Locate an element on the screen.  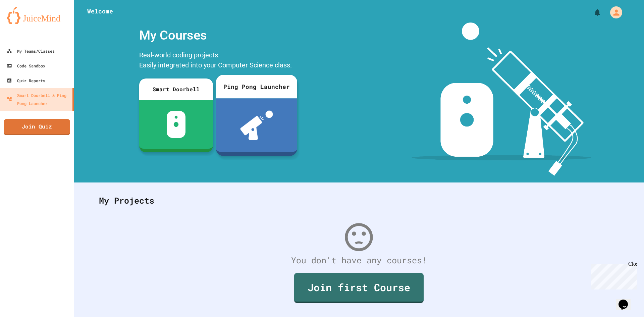
div: My Teams/Classes is located at coordinates (30, 51).